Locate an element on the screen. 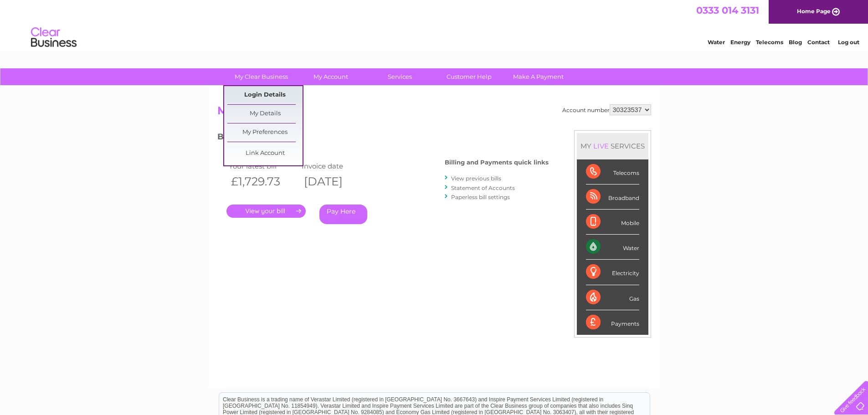 The width and height of the screenshot is (868, 415). div: Mobile is located at coordinates (613, 222).